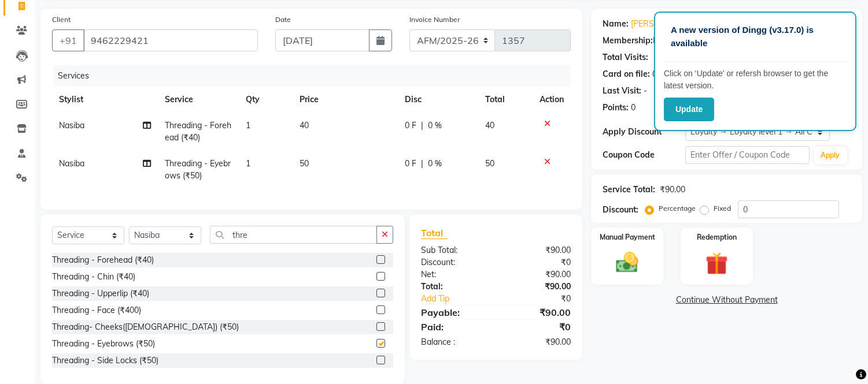 This screenshot has height=384, width=868. Describe the element at coordinates (434, 20) in the screenshot. I see `label: Invoice Number` at that location.